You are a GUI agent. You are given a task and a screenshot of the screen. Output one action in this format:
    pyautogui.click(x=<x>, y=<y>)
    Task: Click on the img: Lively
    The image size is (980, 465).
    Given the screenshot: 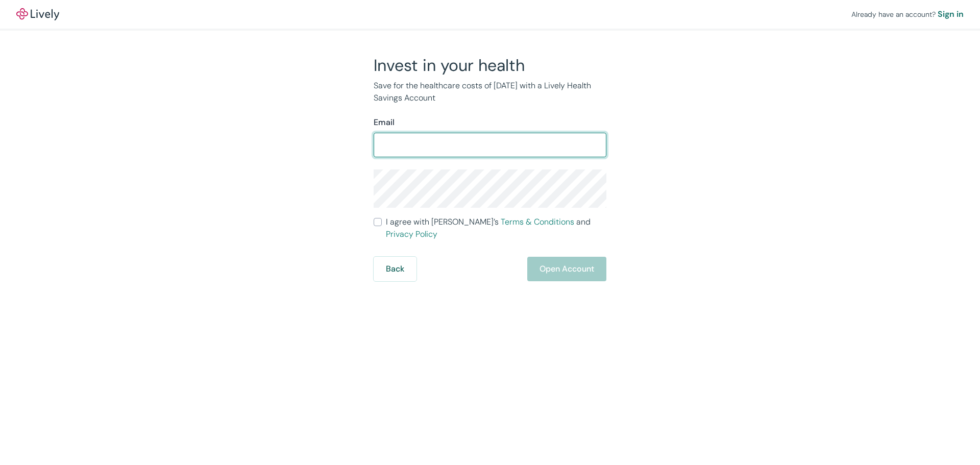 What is the action you would take?
    pyautogui.click(x=38, y=14)
    